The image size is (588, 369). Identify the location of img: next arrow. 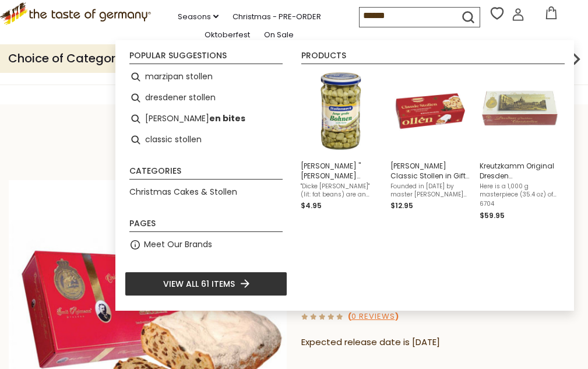
(576, 59).